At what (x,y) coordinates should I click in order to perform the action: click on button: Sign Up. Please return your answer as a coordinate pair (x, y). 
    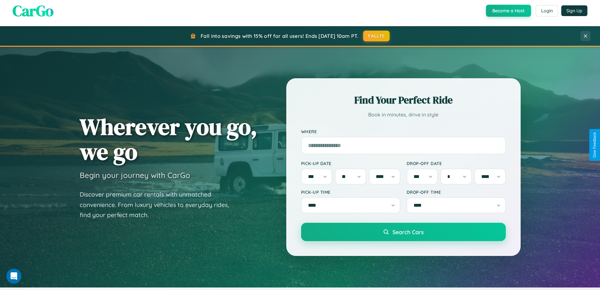
    Looking at the image, I should click on (575, 11).